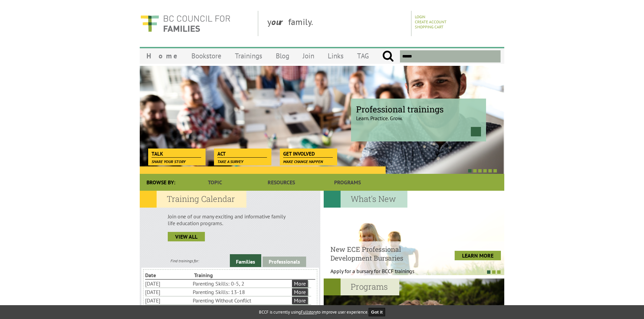 The height and width of the screenshot is (319, 644). What do you see at coordinates (230, 220) in the screenshot?
I see `p: Join one of our many exciting and informative family life education programs.` at bounding box center [230, 220].